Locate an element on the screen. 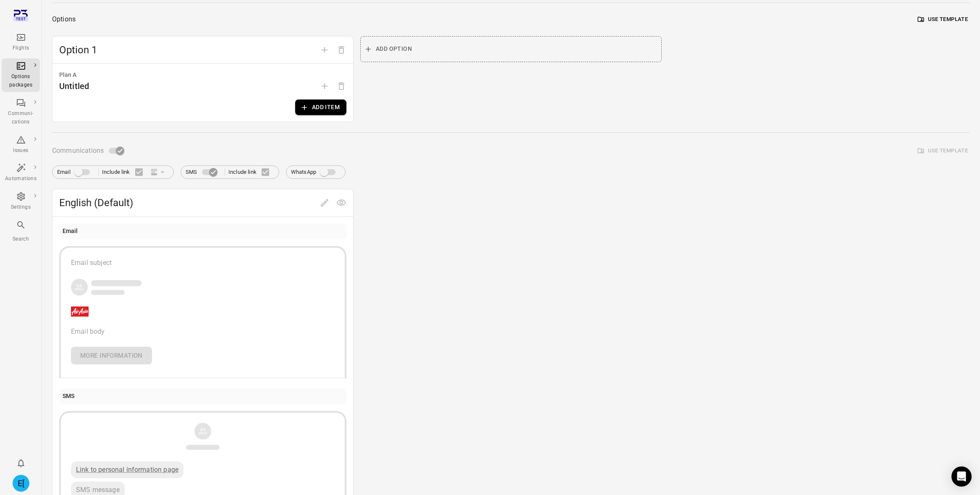 Image resolution: width=980 pixels, height=495 pixels. span: Add option is located at coordinates (325, 49).